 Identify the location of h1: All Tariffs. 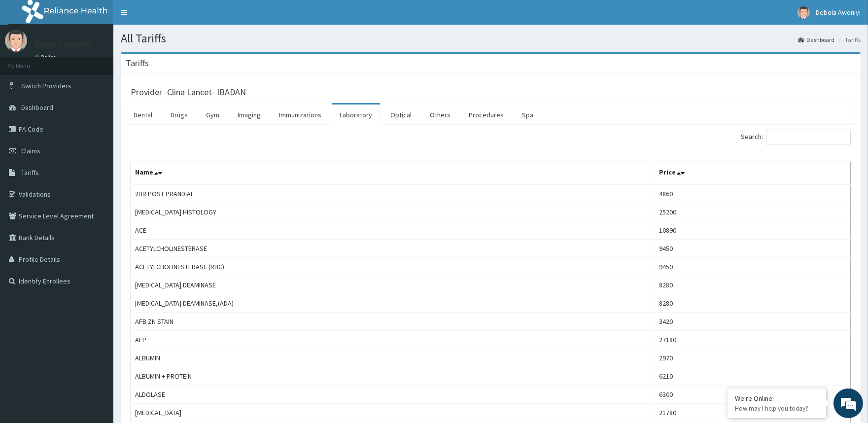
(491, 39).